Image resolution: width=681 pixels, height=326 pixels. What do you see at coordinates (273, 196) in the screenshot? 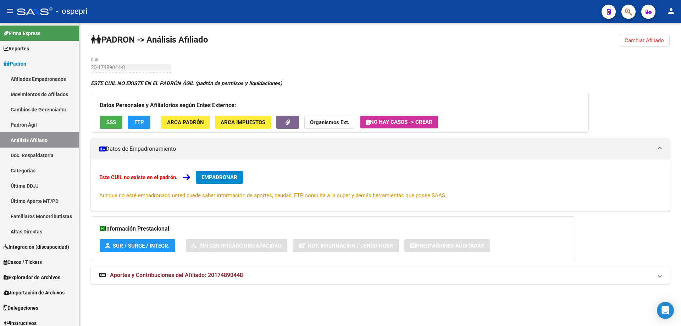
I see `span: Aunque no esté empadronado usted puede saber información de aportes, deudas, FTP, consulta a la s...` at bounding box center [273, 196].